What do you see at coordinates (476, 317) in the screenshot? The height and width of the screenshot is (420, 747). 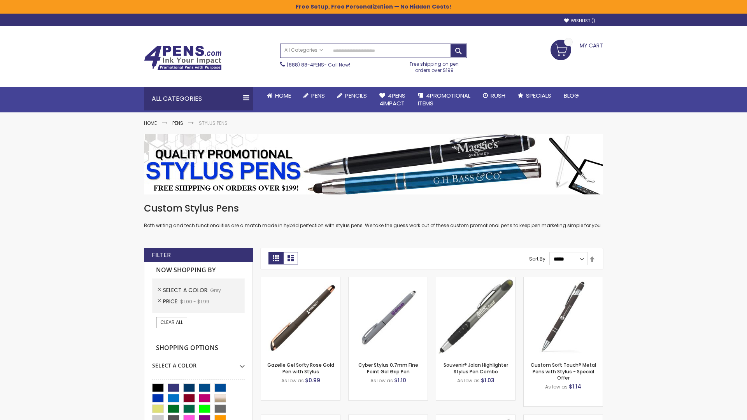 I see `img: Souvenir® Jalan Highlighter Stylus Pen Combo-Grey` at bounding box center [476, 317].